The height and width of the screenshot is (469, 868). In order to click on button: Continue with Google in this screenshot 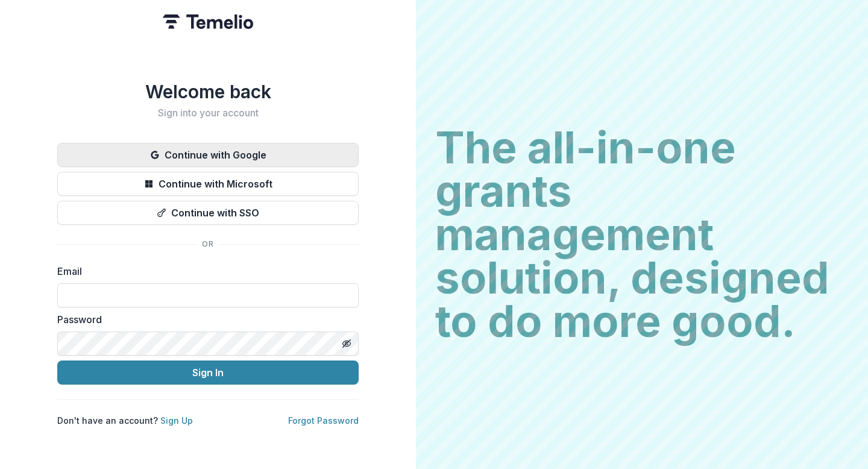, I will do `click(208, 155)`.